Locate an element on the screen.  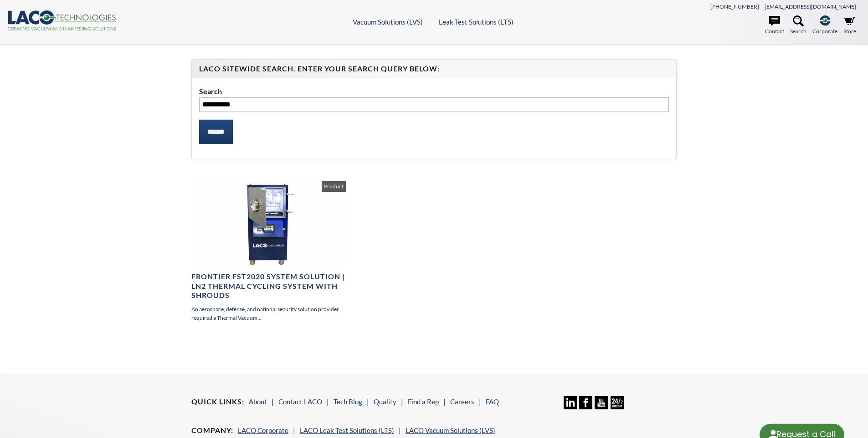
h4: Frontier FST2020 System Solution | LN2 Thermal Cycling System with Shrouds is located at coordinates (268, 286).